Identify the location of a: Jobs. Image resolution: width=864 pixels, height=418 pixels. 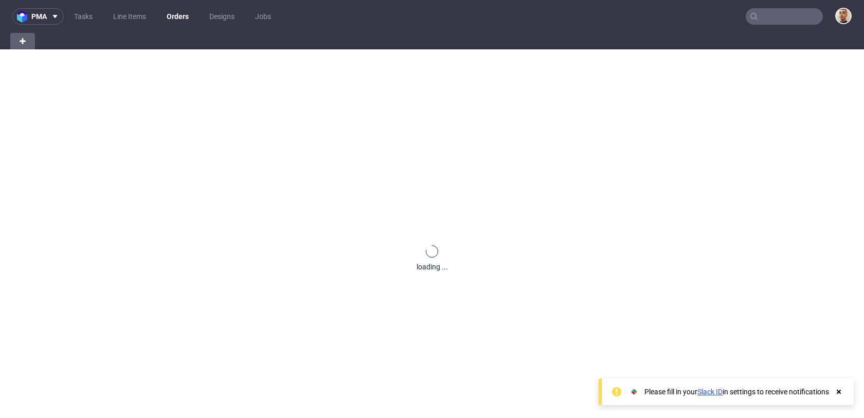
(263, 16).